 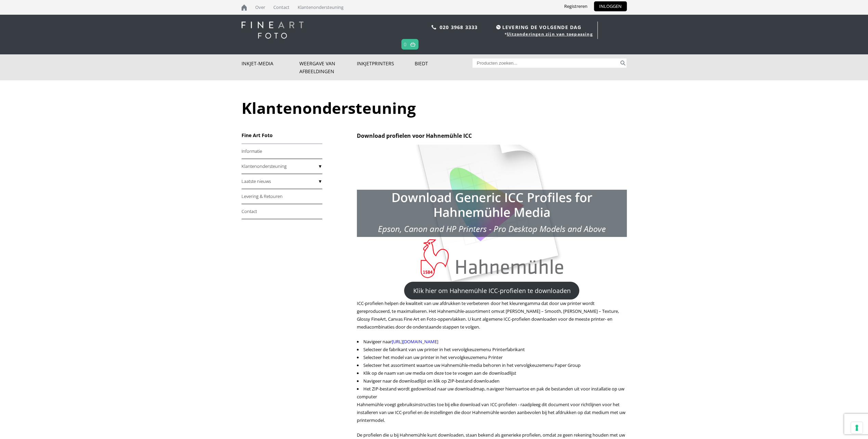 I want to click on font: Klik hier om Hahnemühle ICC-profielen te downloaden, so click(x=491, y=291).